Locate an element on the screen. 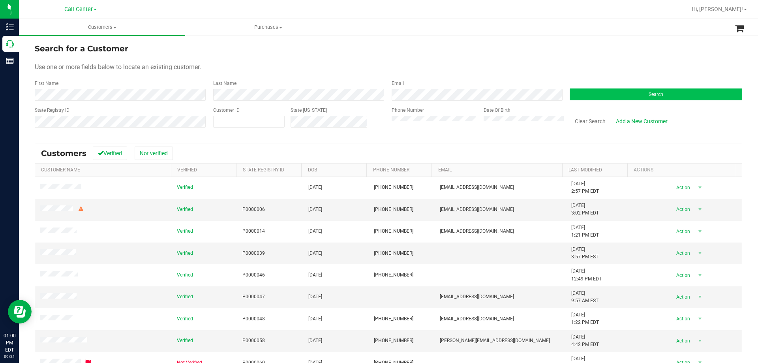 This screenshot has height=363, width=758. div: Warning - Level 2 is located at coordinates (81, 209).